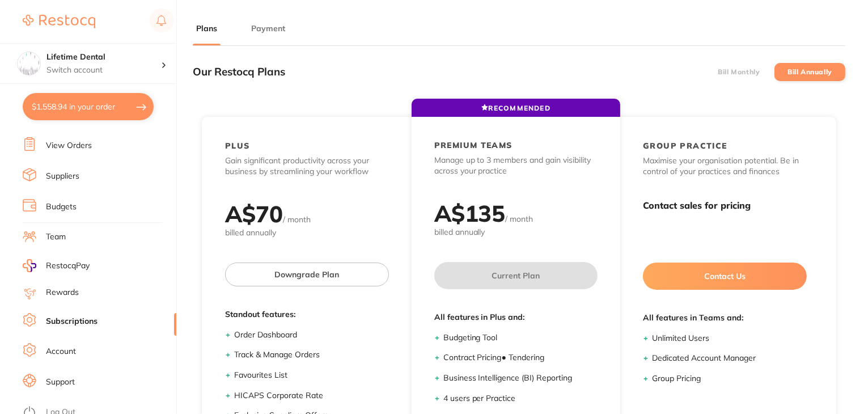 The height and width of the screenshot is (414, 868). Describe the element at coordinates (68, 266) in the screenshot. I see `span: RestocqPay` at that location.